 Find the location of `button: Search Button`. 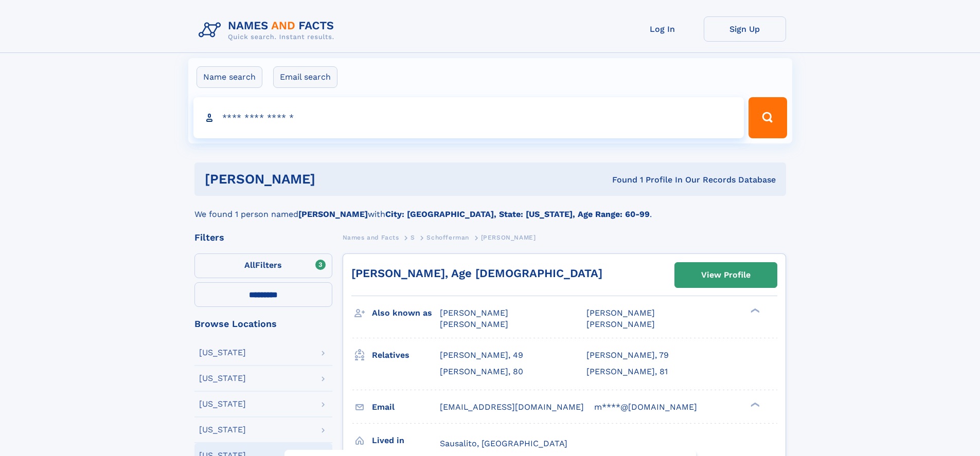

button: Search Button is located at coordinates (767, 117).